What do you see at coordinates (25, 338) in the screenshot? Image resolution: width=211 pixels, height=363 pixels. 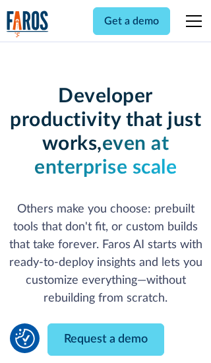 I see `button: Cookie Settings` at bounding box center [25, 338].